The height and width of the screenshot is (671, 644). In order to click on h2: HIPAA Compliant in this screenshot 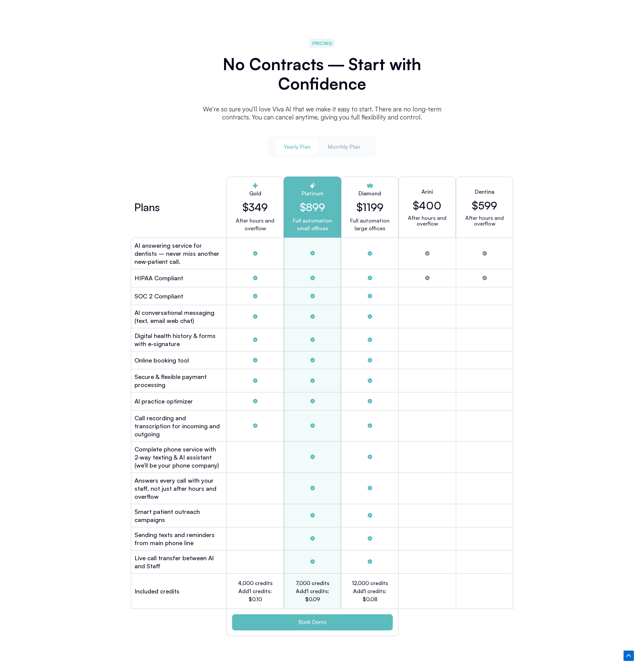, I will do `click(159, 278)`.